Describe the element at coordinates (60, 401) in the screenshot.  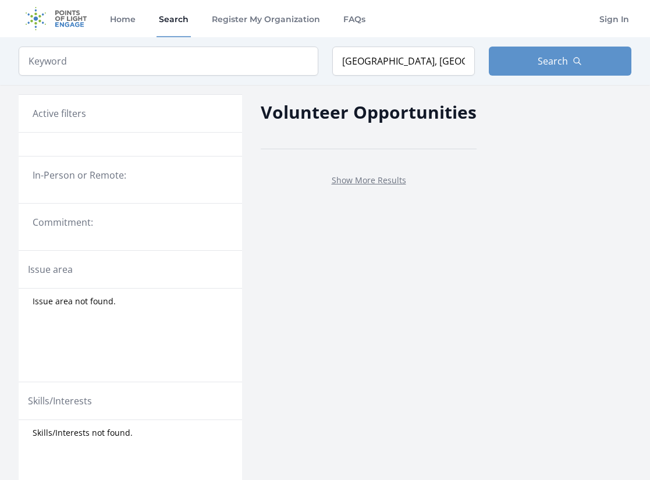
I see `legend: Skills/Interests` at that location.